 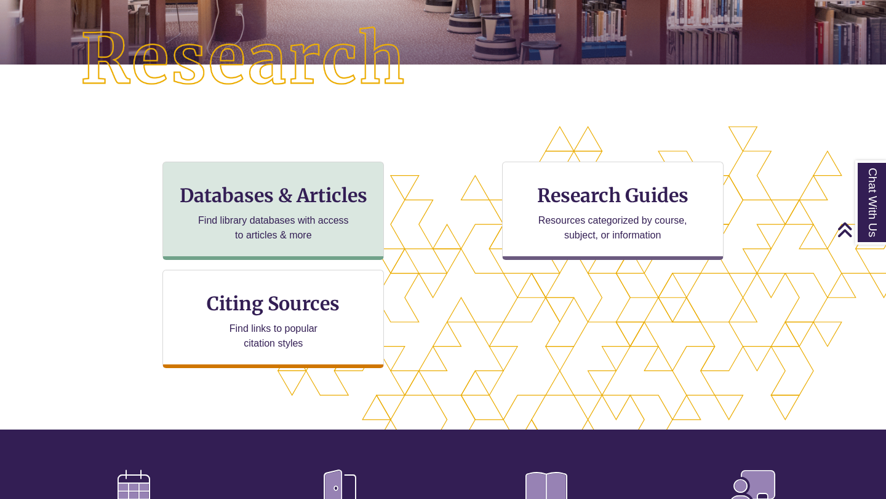 What do you see at coordinates (273, 228) in the screenshot?
I see `p: Find library databases with access to articles & more` at bounding box center [273, 228].